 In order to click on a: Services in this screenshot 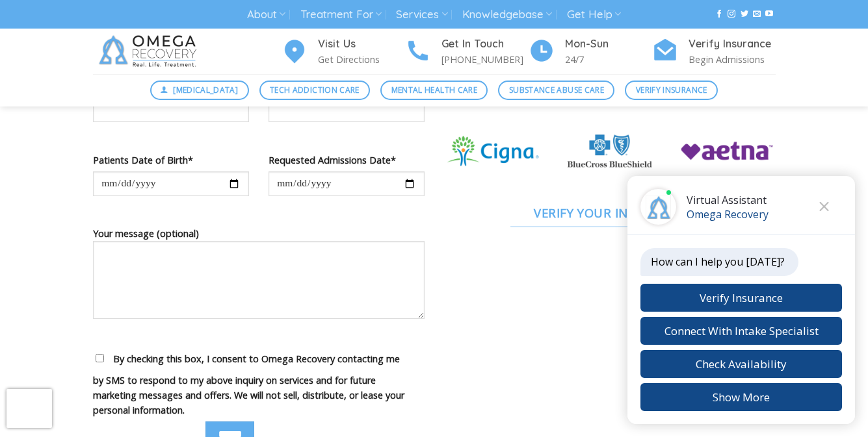, I will do `click(421, 14)`.